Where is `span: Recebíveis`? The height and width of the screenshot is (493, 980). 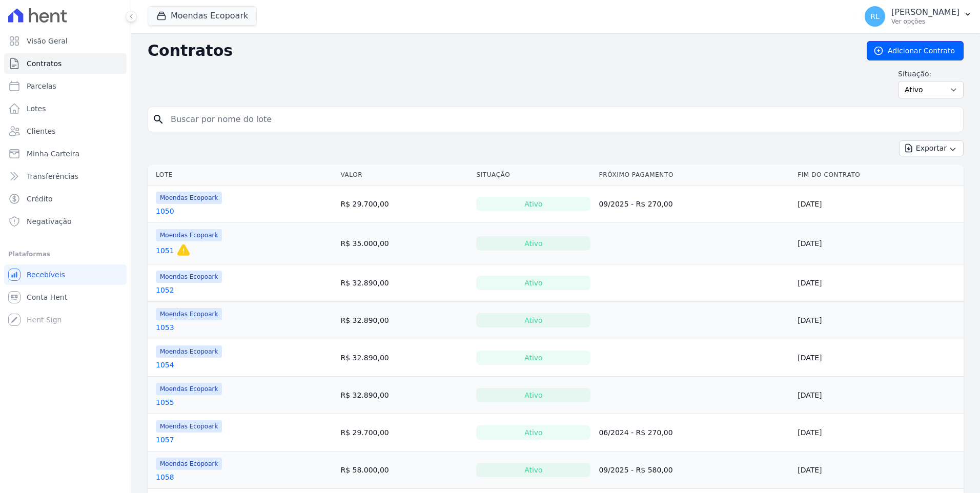 span: Recebíveis is located at coordinates (46, 275).